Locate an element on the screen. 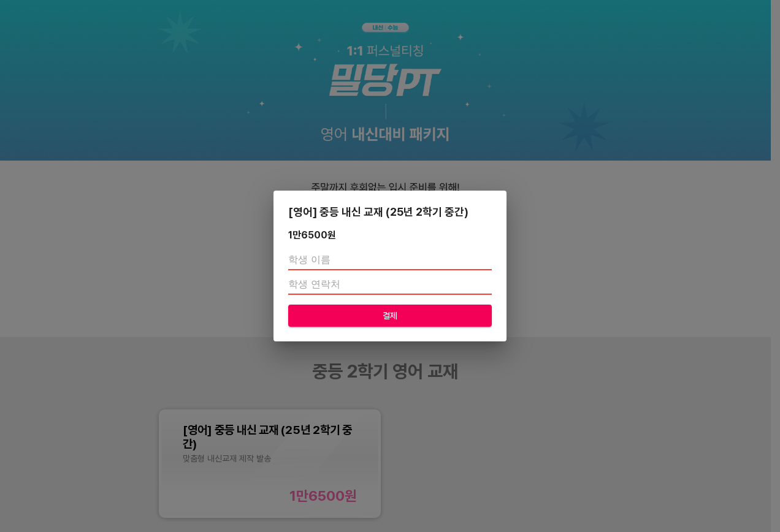 The height and width of the screenshot is (532, 780). input: 학생 연락처 is located at coordinates (390, 285).